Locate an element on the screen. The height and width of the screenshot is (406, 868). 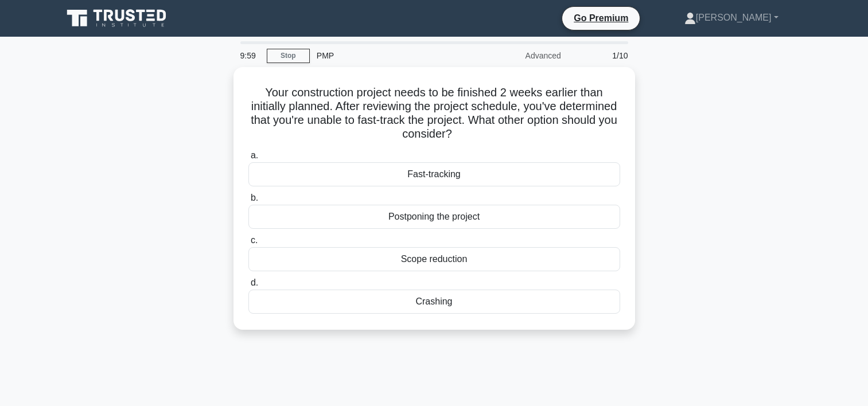
div: Crashing is located at coordinates (435, 302).